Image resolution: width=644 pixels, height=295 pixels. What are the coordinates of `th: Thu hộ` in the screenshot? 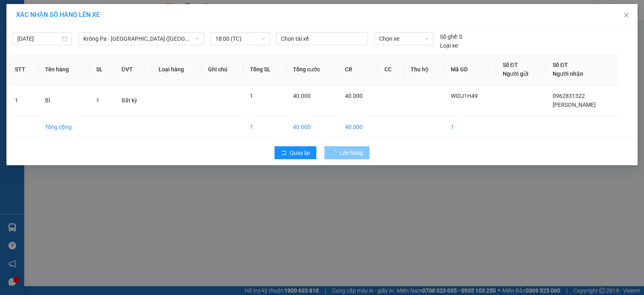 It's located at (425, 70).